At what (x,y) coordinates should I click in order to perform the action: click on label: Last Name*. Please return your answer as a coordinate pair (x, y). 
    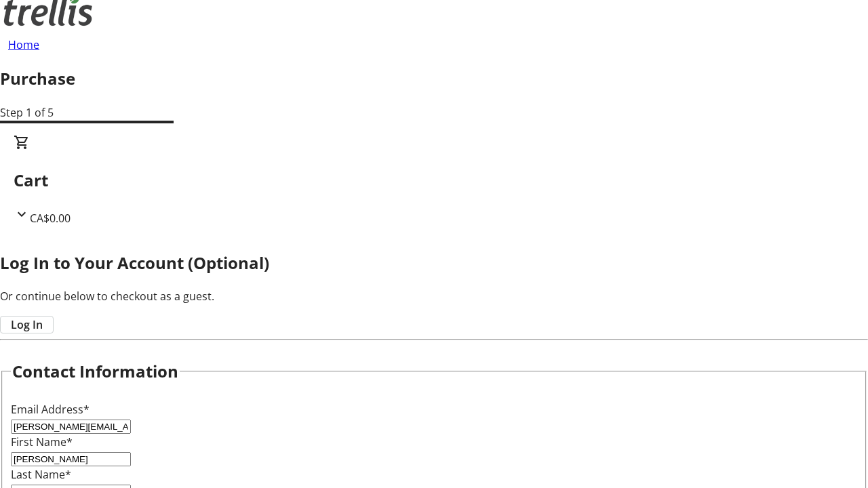
    Looking at the image, I should click on (41, 474).